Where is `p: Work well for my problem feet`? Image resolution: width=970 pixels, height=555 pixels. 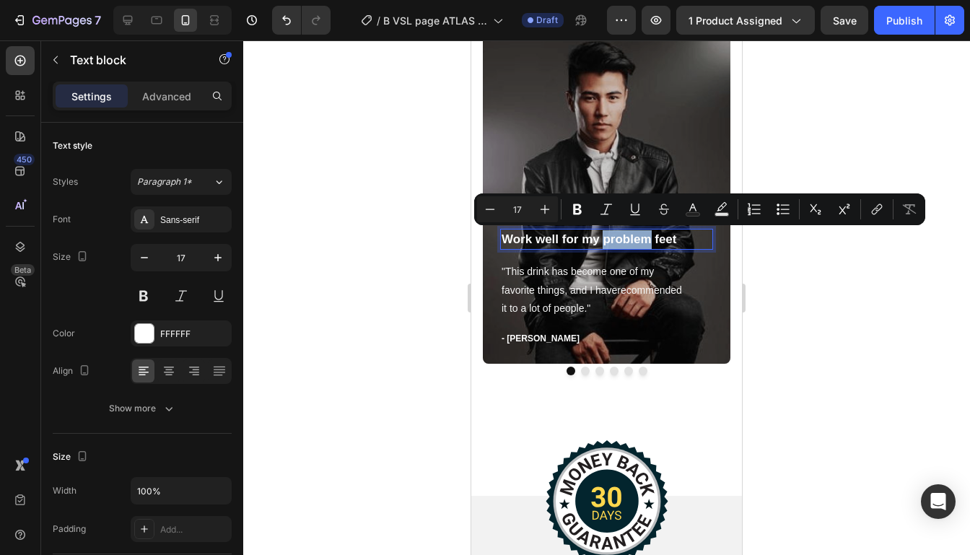
p: Work well for my problem feet is located at coordinates (135, 199).